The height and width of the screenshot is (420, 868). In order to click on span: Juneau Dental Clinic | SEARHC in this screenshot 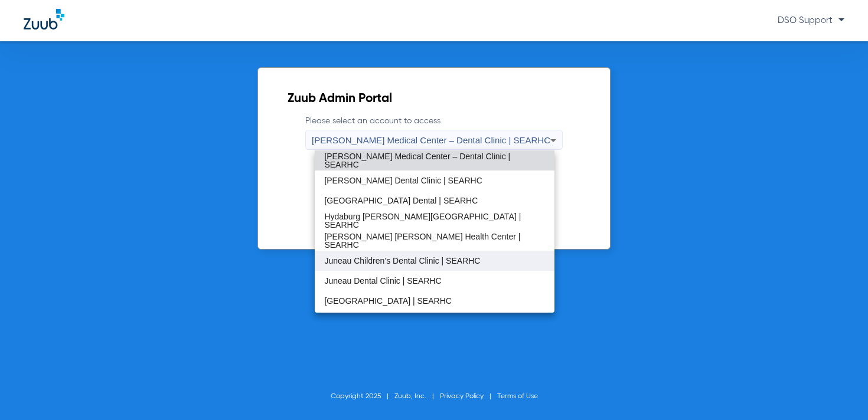, I will do `click(382, 281)`.